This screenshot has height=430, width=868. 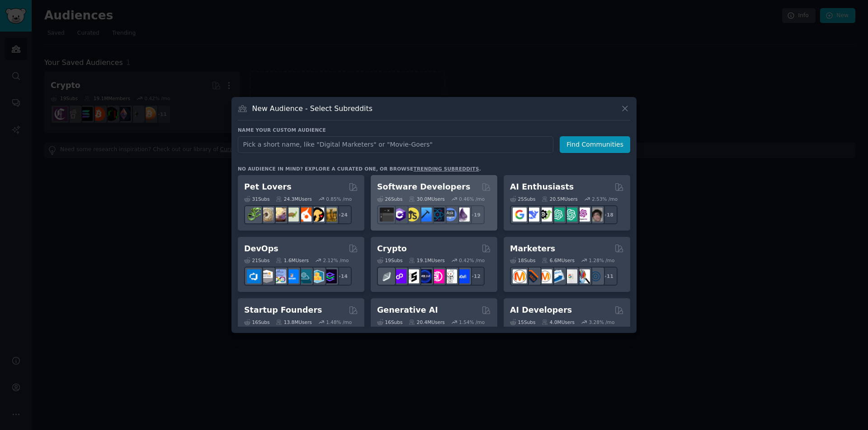 I want to click on div: 20.4M Users, so click(x=426, y=322).